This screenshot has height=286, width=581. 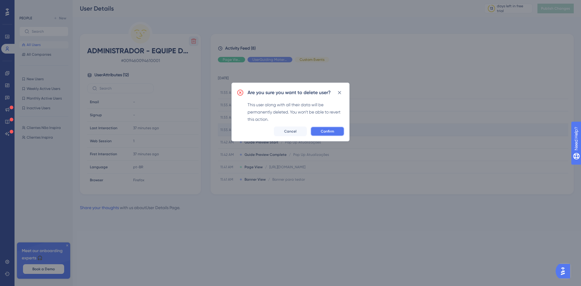 I want to click on img: launcher-image-alternative-text, so click(x=7, y=9).